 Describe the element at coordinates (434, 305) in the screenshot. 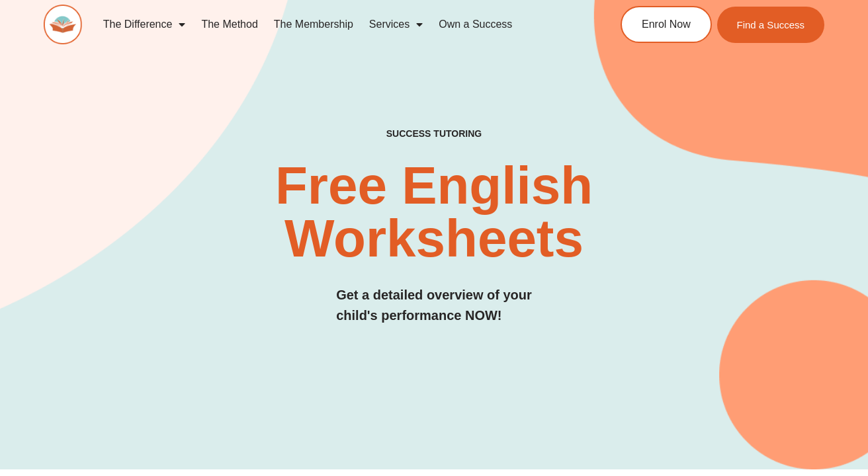

I see `h3: Get a detailed overview of your child's performance NOW!` at that location.